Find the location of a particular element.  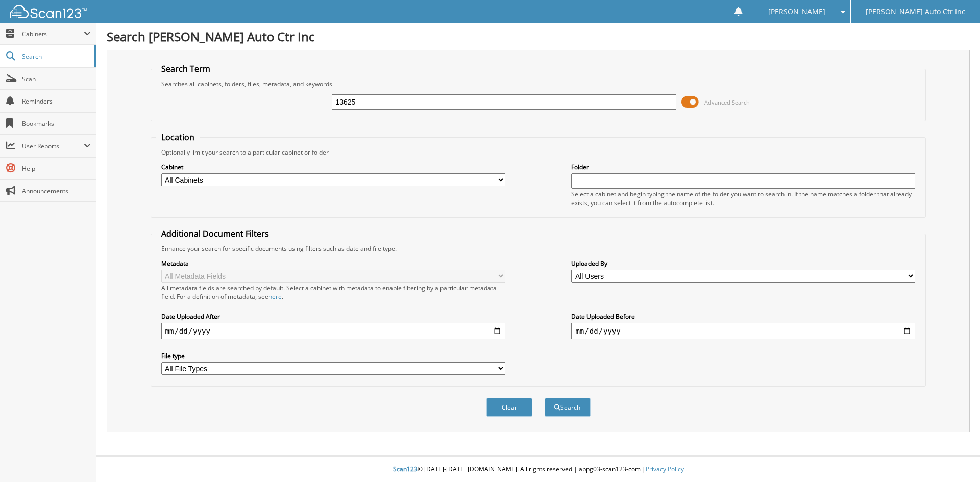

div: All metadata fields are searched by default. Select a cabinet with metadata to enable filtering b... is located at coordinates (334, 293).